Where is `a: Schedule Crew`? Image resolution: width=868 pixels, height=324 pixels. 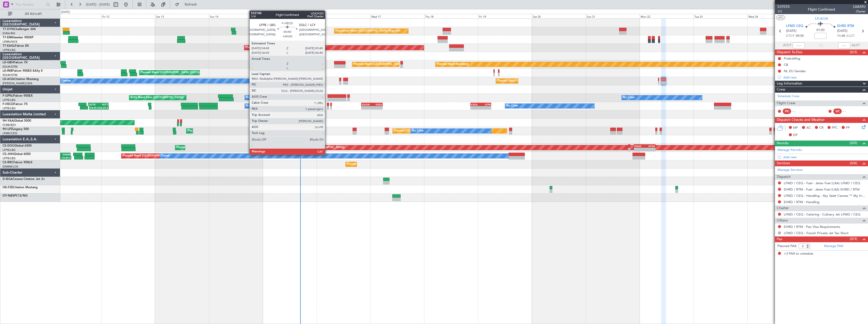
a: Schedule Crew is located at coordinates (788, 97).